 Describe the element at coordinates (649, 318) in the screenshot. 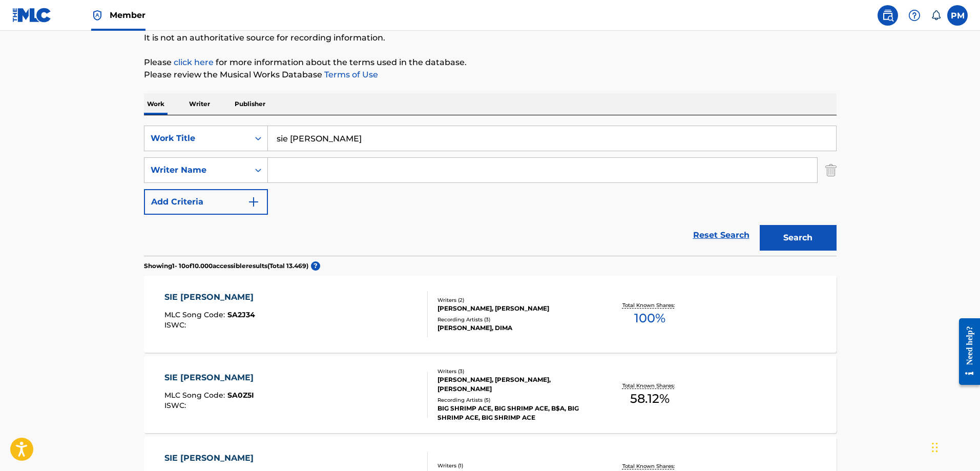

I see `span: 100 %` at that location.